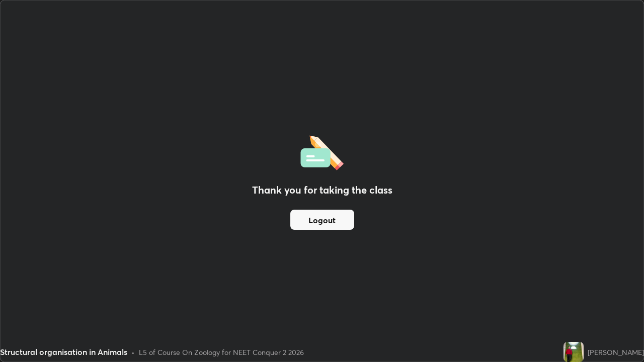  Describe the element at coordinates (322, 190) in the screenshot. I see `h2: Thank you for taking the class` at that location.